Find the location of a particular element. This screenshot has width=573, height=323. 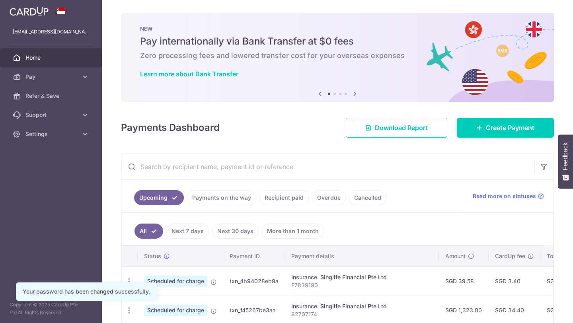

input: Search by recipient name, payment id or reference is located at coordinates (328, 167).